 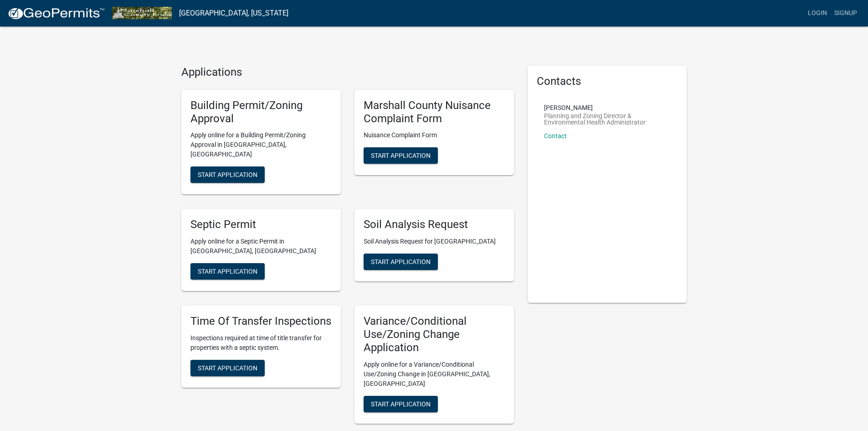 I want to click on h5: Building Permit/Zoning Approval, so click(x=261, y=112).